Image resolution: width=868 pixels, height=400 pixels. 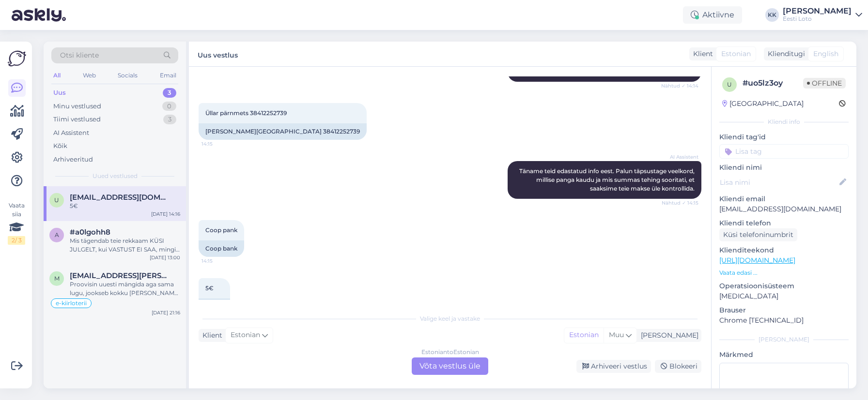 What do you see at coordinates (784, 223) in the screenshot?
I see `p: Kliendi telefon` at bounding box center [784, 223].